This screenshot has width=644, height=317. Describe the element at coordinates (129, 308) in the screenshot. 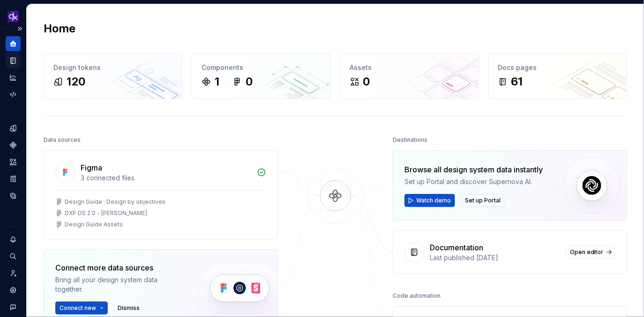

I see `button: Dismiss` at that location.